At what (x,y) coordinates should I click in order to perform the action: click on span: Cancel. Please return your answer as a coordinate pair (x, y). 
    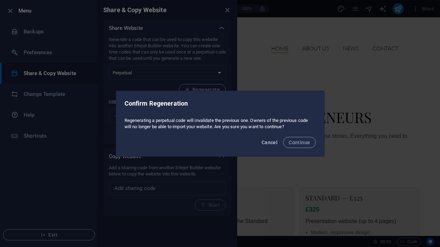
    Looking at the image, I should click on (269, 143).